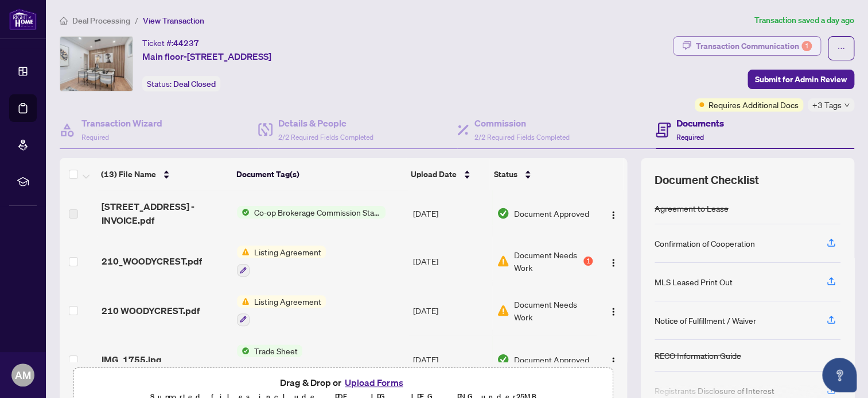 The height and width of the screenshot is (398, 868). Describe the element at coordinates (374, 382) in the screenshot. I see `button: Upload Forms` at that location.